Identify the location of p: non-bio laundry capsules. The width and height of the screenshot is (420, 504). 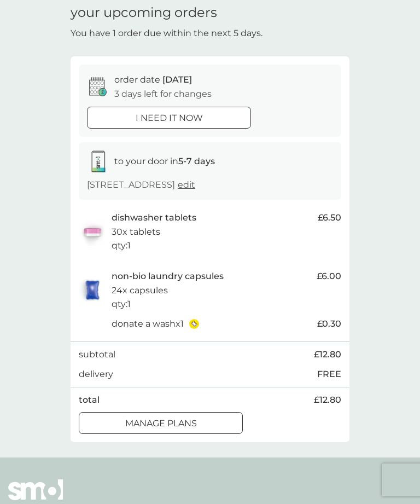
(168, 276).